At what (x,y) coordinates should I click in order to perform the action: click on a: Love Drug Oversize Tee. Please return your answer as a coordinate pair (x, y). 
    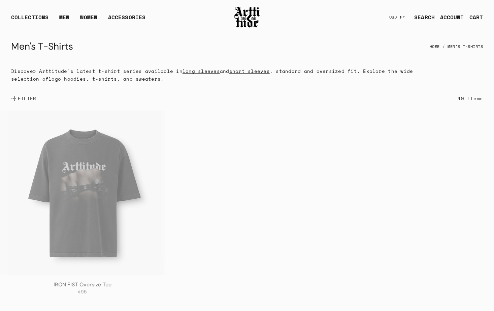
    Looking at the image, I should click on (412, 289).